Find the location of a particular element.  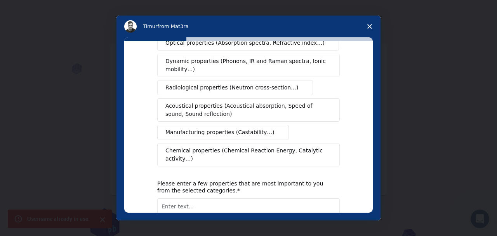

div: Please enter a few properties that are most important to you from the selected categories. is located at coordinates (243, 187).